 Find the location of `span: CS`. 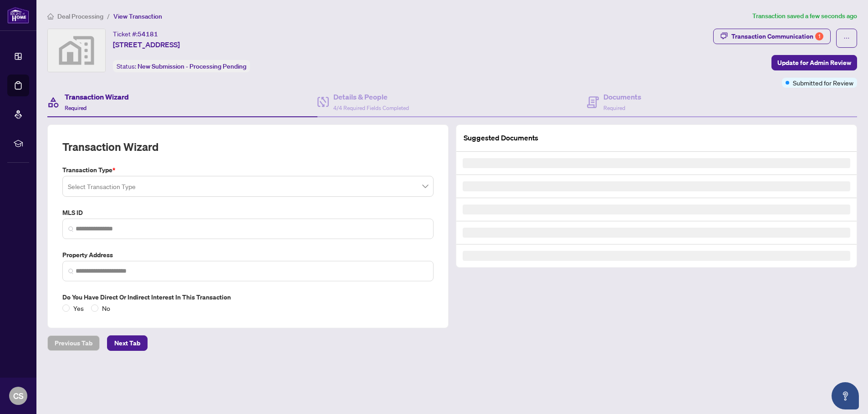

span: CS is located at coordinates (18, 397).